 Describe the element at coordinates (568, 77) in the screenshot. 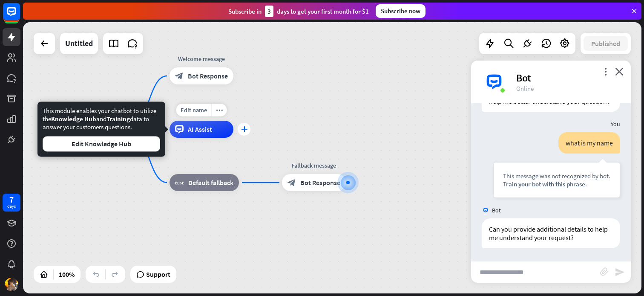

I see `div: Bot` at that location.